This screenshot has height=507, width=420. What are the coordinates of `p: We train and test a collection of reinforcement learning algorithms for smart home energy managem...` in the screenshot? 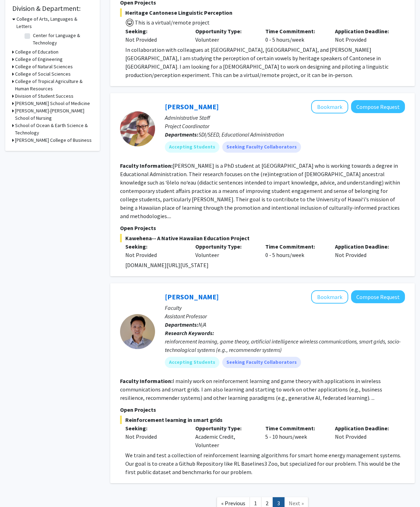 It's located at (265, 455).